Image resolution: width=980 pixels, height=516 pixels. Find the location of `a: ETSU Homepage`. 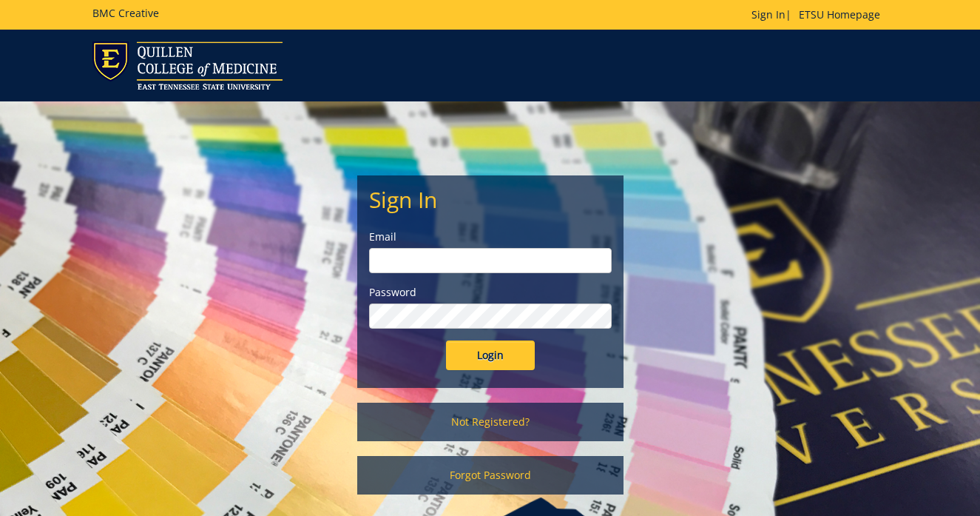

a: ETSU Homepage is located at coordinates (839, 14).